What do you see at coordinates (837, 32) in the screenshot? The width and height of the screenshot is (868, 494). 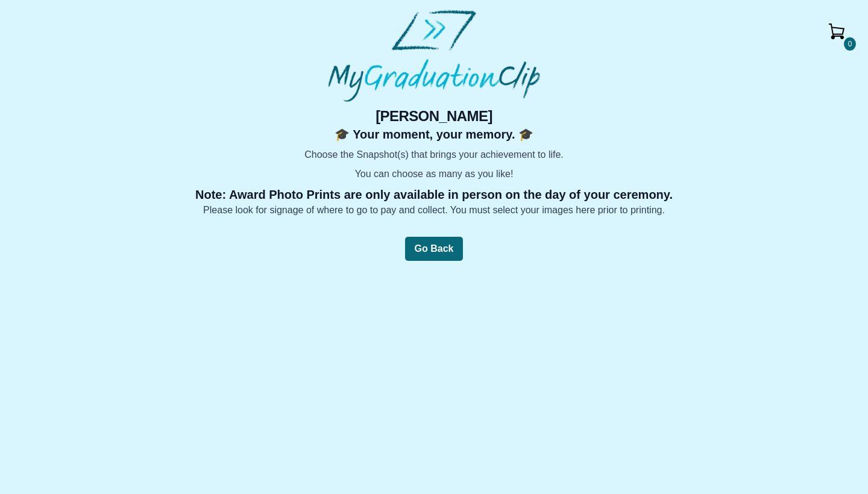 I see `img: Cart` at bounding box center [837, 32].